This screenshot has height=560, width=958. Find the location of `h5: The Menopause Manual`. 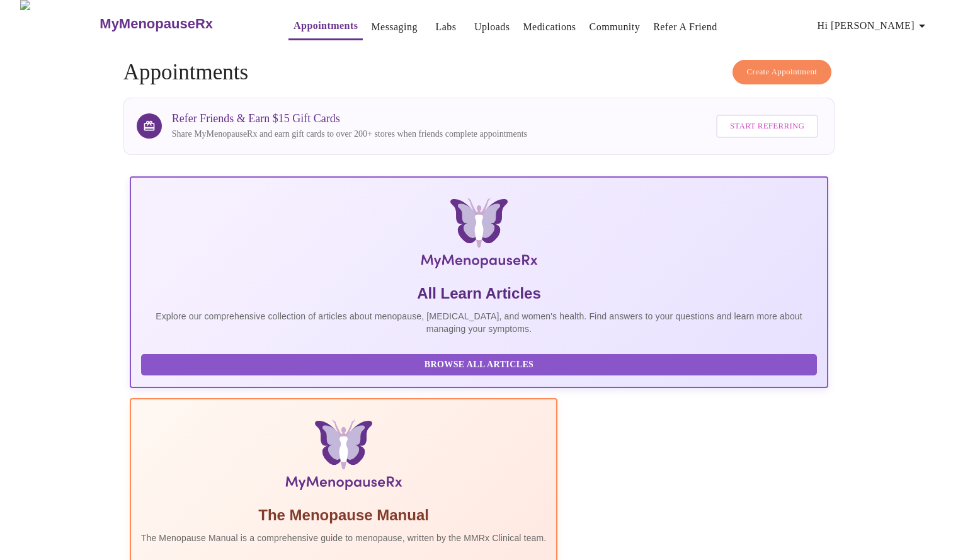

h5: The Menopause Manual is located at coordinates (344, 515).